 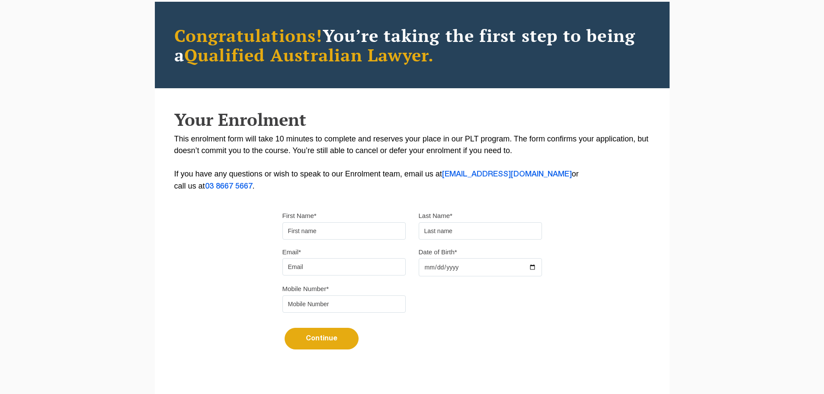 I want to click on label: First Name*, so click(x=299, y=216).